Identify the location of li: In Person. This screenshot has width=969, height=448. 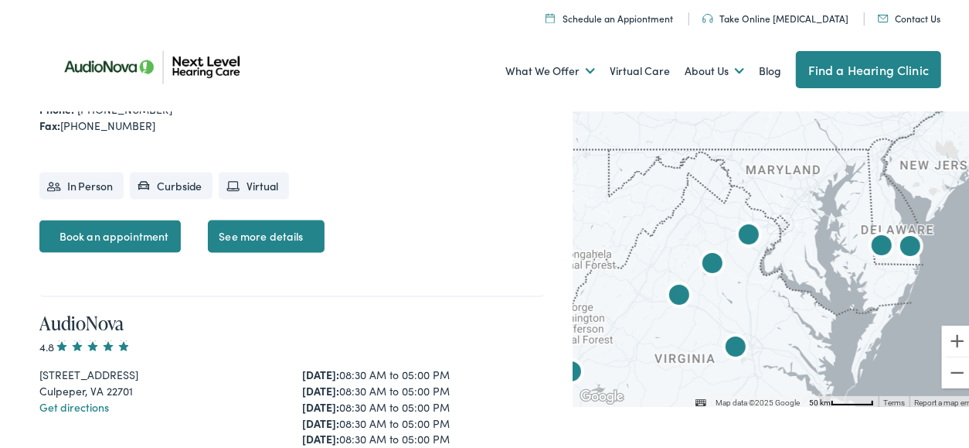
(81, 183).